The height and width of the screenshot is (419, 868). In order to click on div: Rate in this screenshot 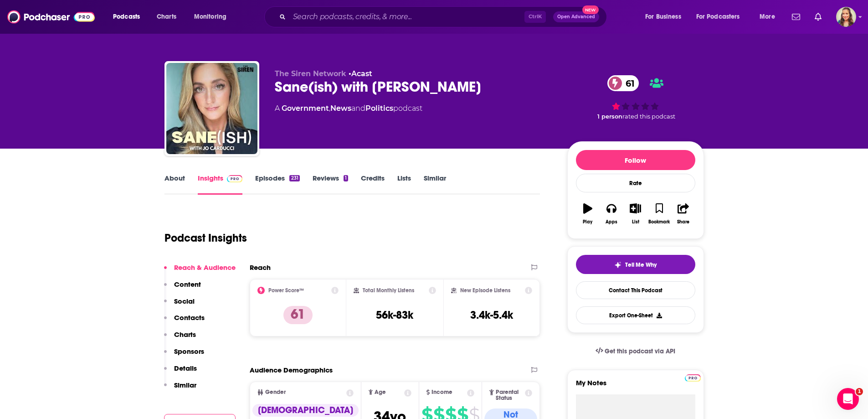, I will do `click(635, 183)`.